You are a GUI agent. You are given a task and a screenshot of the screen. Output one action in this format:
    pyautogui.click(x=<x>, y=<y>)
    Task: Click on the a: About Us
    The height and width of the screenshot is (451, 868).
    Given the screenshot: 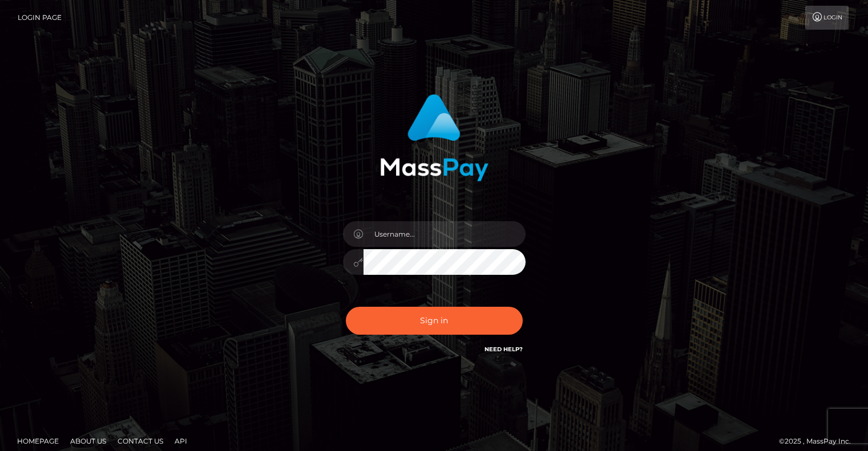 What is the action you would take?
    pyautogui.click(x=88, y=441)
    